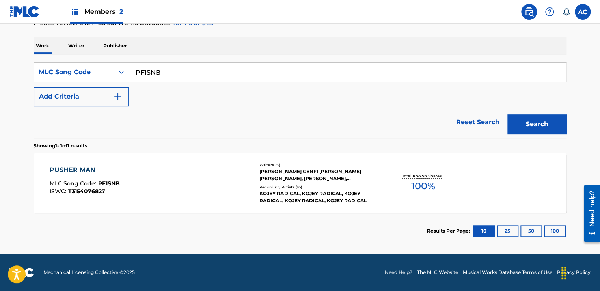 The height and width of the screenshot is (291, 600). Describe the element at coordinates (24, 11) in the screenshot. I see `img: MLC Logo` at that location.